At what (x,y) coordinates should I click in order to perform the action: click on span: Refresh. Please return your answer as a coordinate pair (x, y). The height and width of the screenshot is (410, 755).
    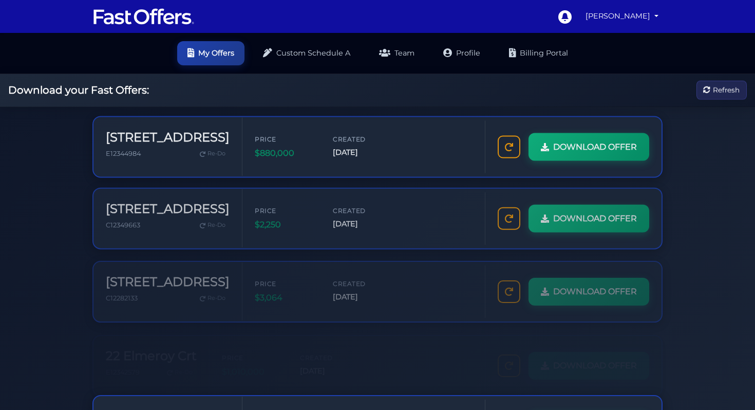
    Looking at the image, I should click on (727, 90).